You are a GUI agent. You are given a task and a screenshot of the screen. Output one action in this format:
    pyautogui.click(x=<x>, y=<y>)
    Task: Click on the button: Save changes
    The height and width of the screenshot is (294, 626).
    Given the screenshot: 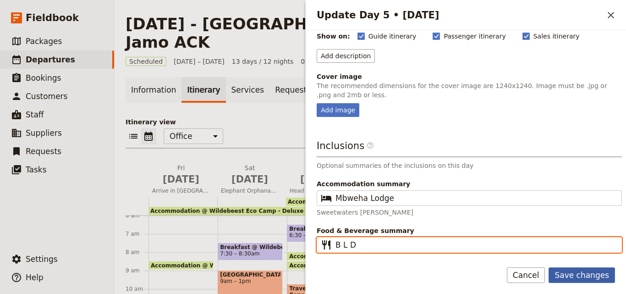 What is the action you would take?
    pyautogui.click(x=581, y=275)
    